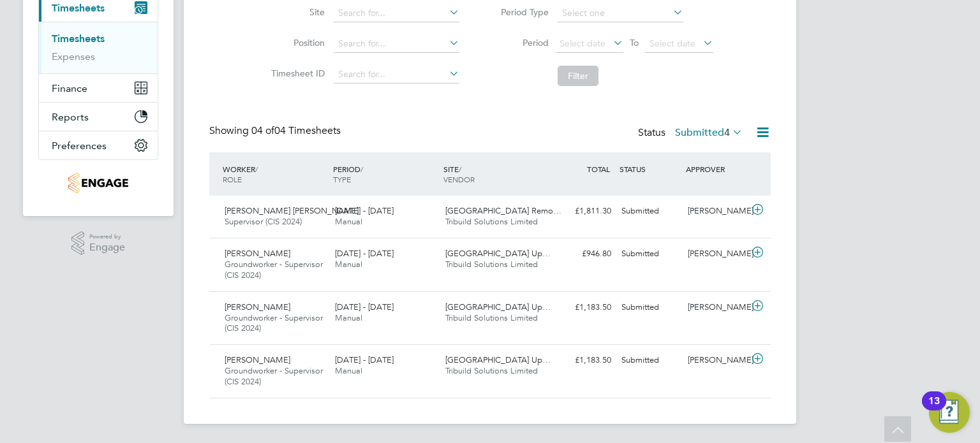  I want to click on span: 04 Timesheets, so click(296, 131).